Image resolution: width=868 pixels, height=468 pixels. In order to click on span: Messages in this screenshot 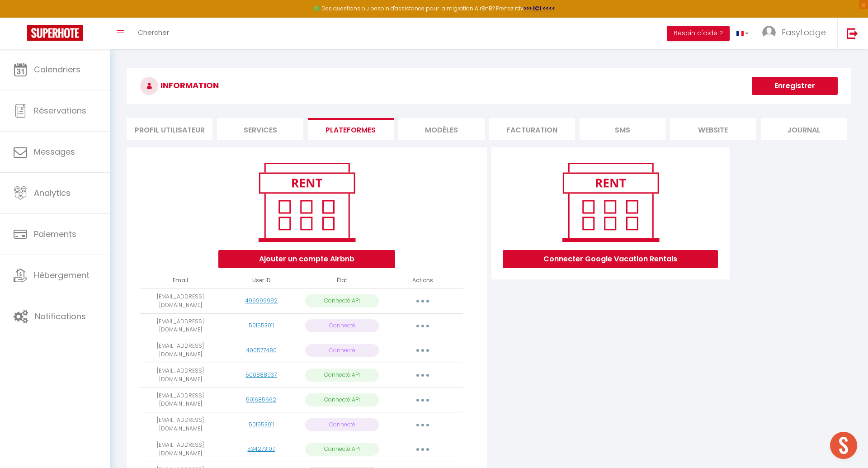, I will do `click(54, 151)`.